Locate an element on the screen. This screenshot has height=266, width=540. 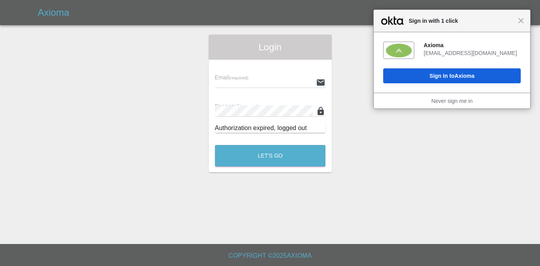
div: Axioma is located at coordinates (472, 45).